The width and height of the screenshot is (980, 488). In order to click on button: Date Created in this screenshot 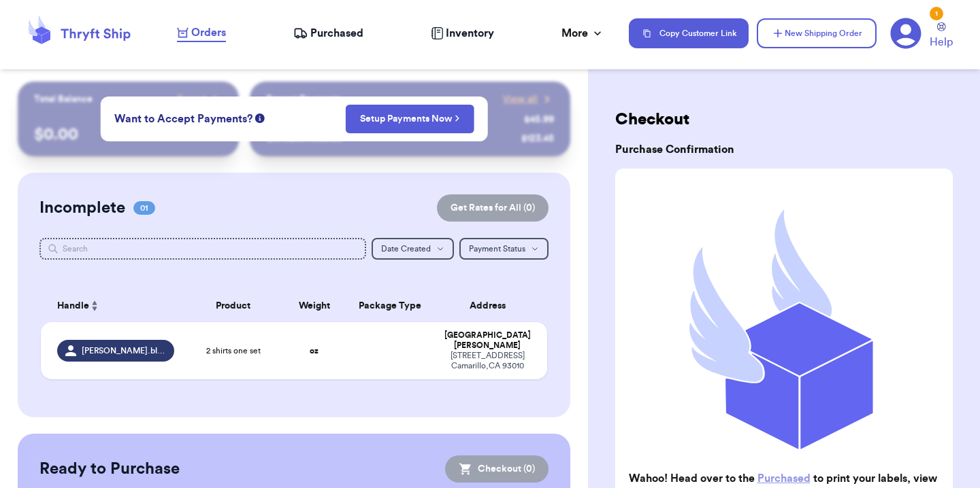, I will do `click(412, 249)`.